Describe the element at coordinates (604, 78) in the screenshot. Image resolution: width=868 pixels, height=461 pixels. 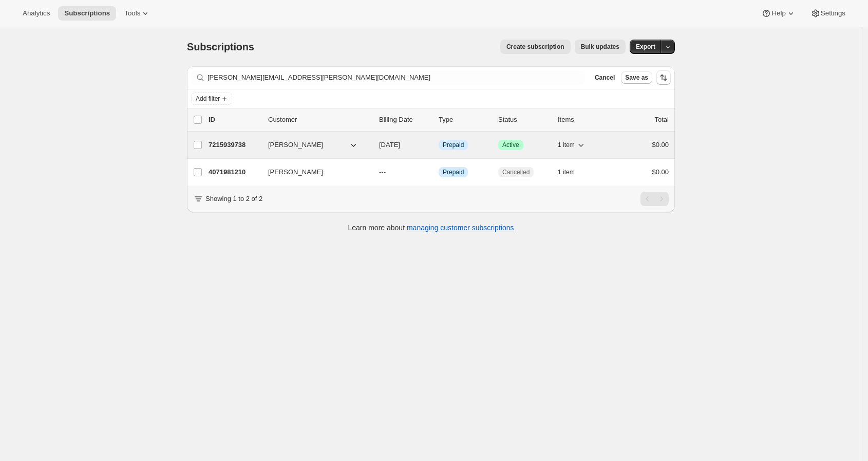
I see `span: Cancel` at that location.